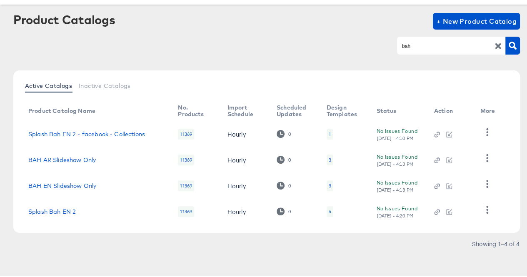  I want to click on th: More, so click(489, 110).